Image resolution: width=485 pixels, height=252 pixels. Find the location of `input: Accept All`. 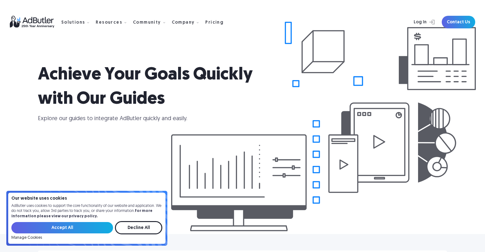

input: Accept All is located at coordinates (62, 228).